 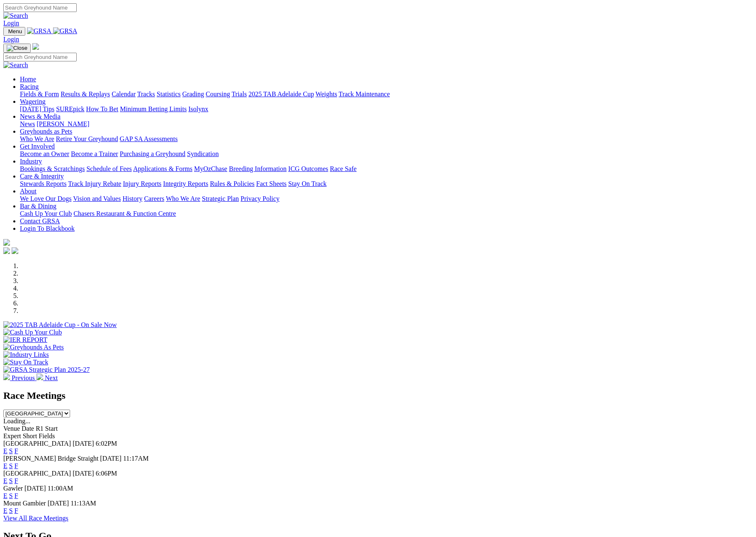 What do you see at coordinates (39, 377) in the screenshot?
I see `img: chevron-right-pager-white.svg` at bounding box center [39, 377].